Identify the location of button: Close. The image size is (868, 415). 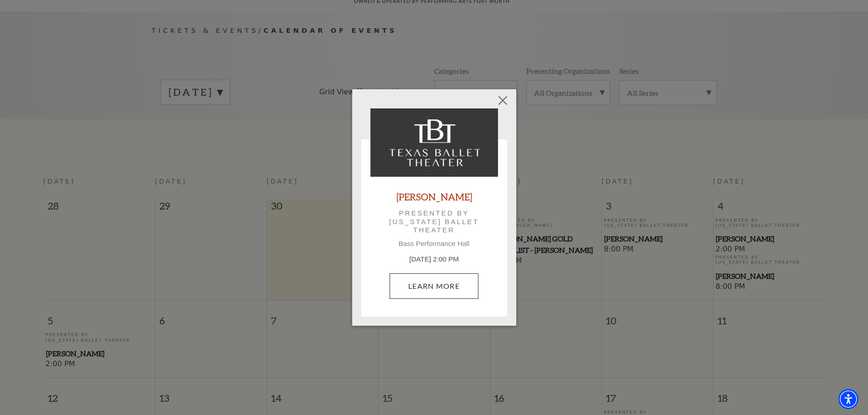
(502, 100).